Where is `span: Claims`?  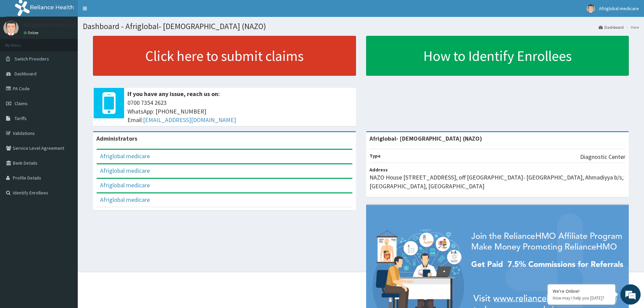
span: Claims is located at coordinates (21, 104).